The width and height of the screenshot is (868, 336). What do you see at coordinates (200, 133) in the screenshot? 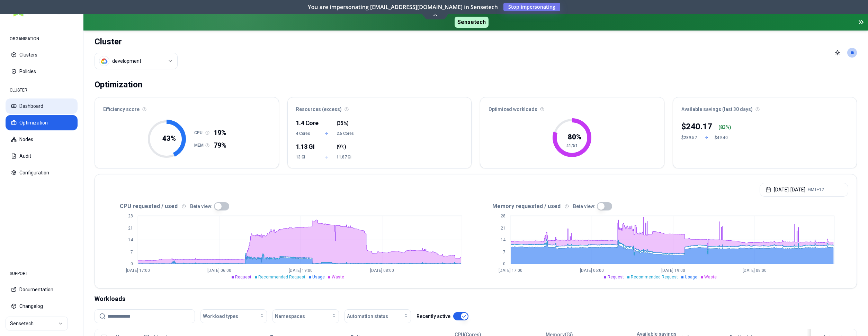
I see `h1: CPU` at bounding box center [200, 133].